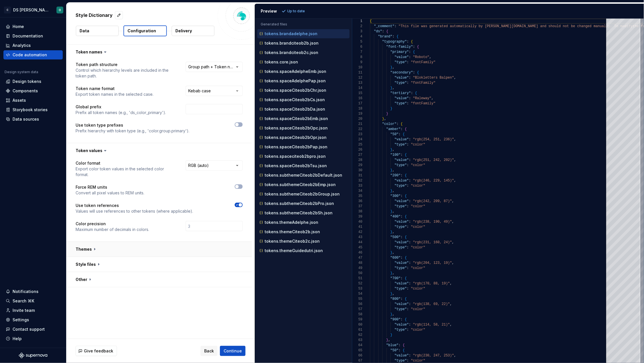 Image resolution: width=644 pixels, height=363 pixels. What do you see at coordinates (357, 32) in the screenshot?
I see `div: 3` at bounding box center [357, 32].